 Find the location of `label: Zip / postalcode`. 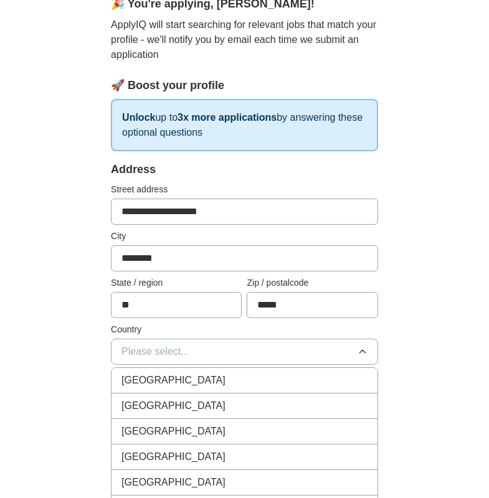

label: Zip / postalcode is located at coordinates (312, 283).